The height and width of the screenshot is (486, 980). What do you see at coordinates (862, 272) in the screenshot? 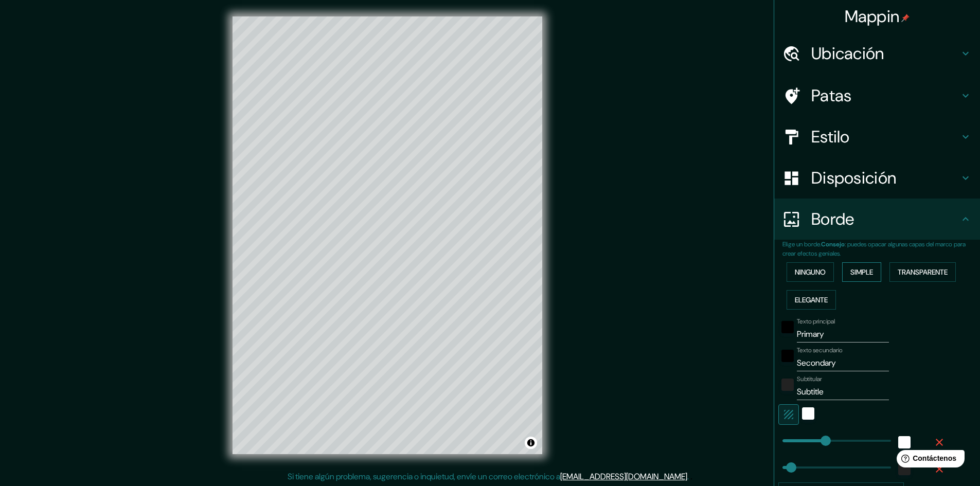
I see `font: Simple` at bounding box center [862, 272].